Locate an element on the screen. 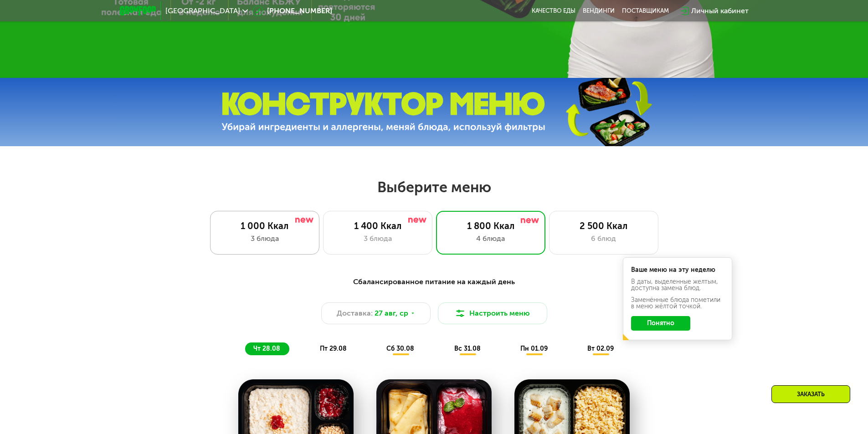  a: Качество еды is located at coordinates (553, 11).